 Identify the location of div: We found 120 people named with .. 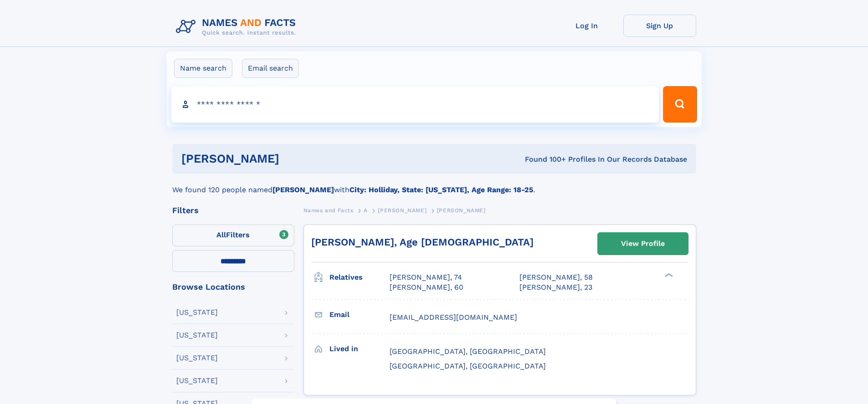
(435, 184).